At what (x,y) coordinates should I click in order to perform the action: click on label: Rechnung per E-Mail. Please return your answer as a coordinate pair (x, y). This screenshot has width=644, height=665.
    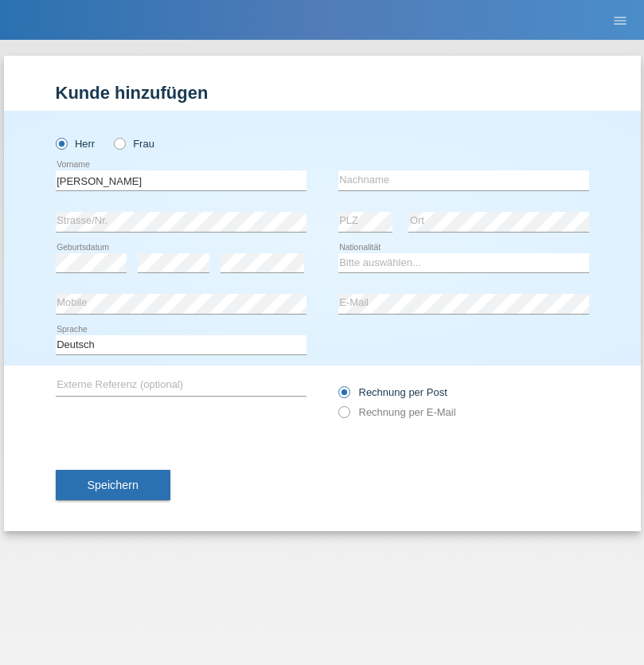
    Looking at the image, I should click on (398, 412).